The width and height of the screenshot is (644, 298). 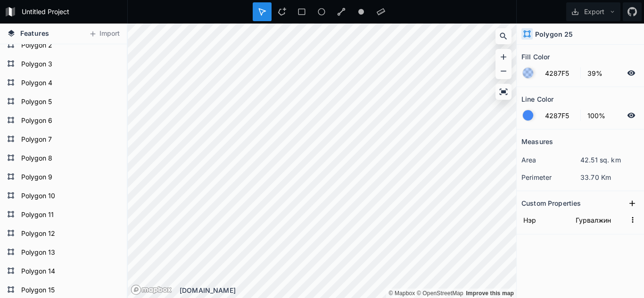 I want to click on span: Features, so click(x=35, y=33).